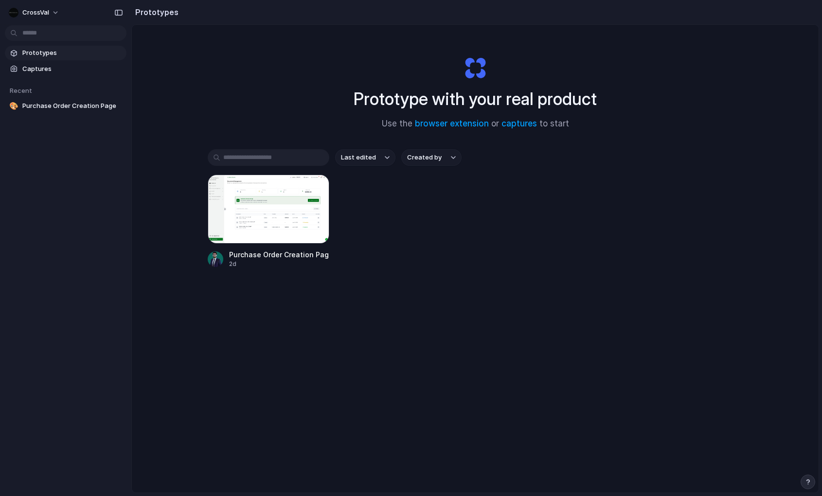  What do you see at coordinates (72, 69) in the screenshot?
I see `span: Captures` at bounding box center [72, 69].